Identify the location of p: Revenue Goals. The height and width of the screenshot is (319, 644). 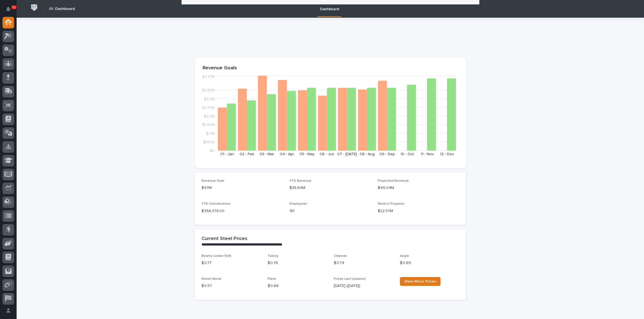
(330, 68).